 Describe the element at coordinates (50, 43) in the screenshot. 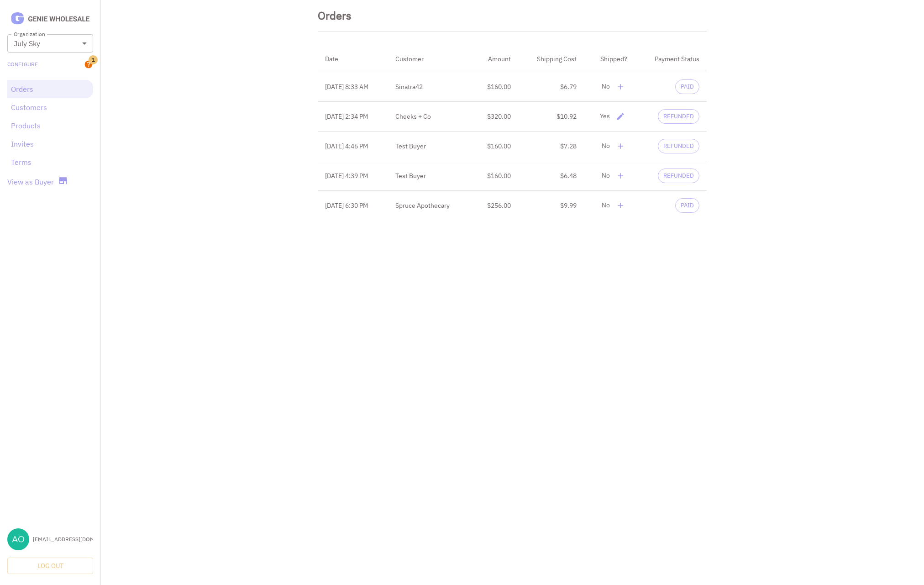

I see `div: July Sky` at that location.